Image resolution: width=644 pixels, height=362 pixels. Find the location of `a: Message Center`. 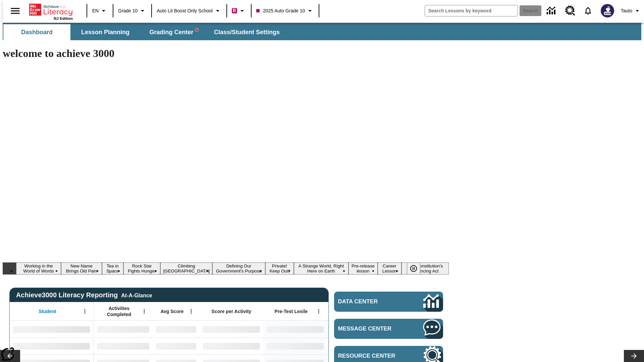

a: Message Center is located at coordinates (388, 329).